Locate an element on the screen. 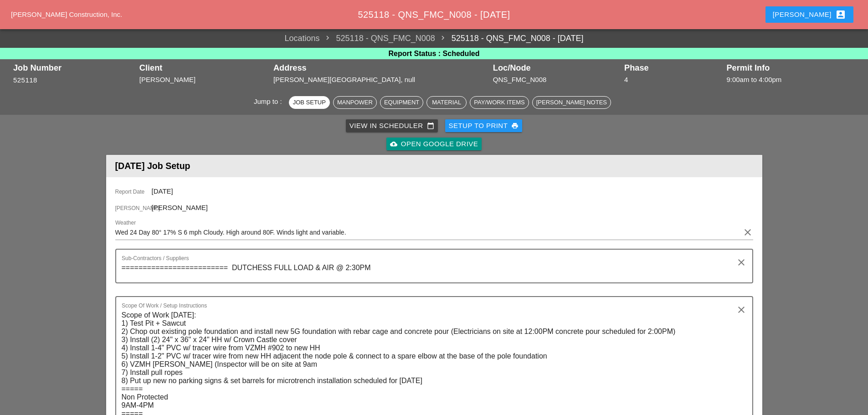 This screenshot has width=868, height=415. textarea: Sub-Contractors / Suppliers is located at coordinates (430, 271).